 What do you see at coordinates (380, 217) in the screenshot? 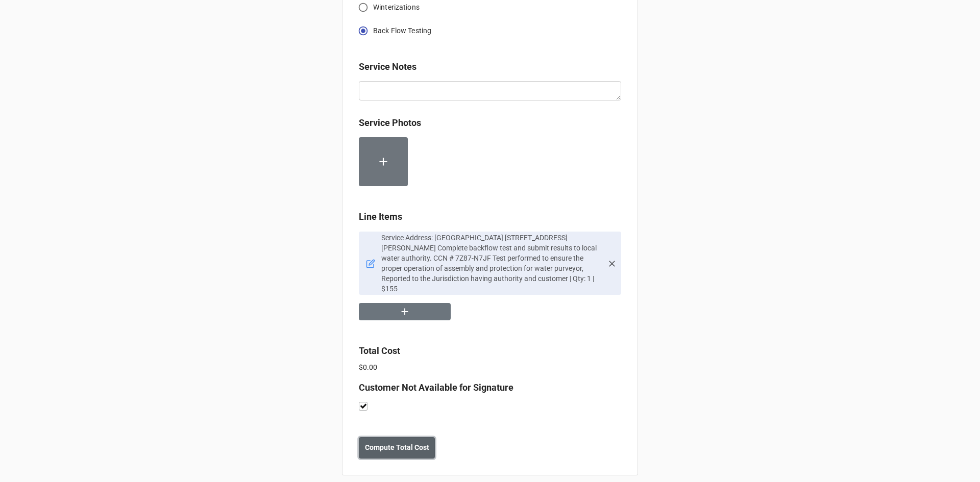
I see `label: Line Items` at bounding box center [380, 217].